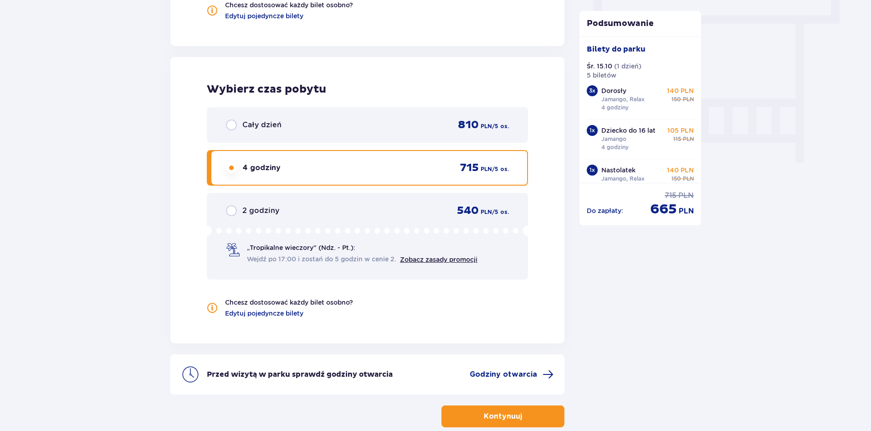  I want to click on p: Kontynuuj, so click(503, 416).